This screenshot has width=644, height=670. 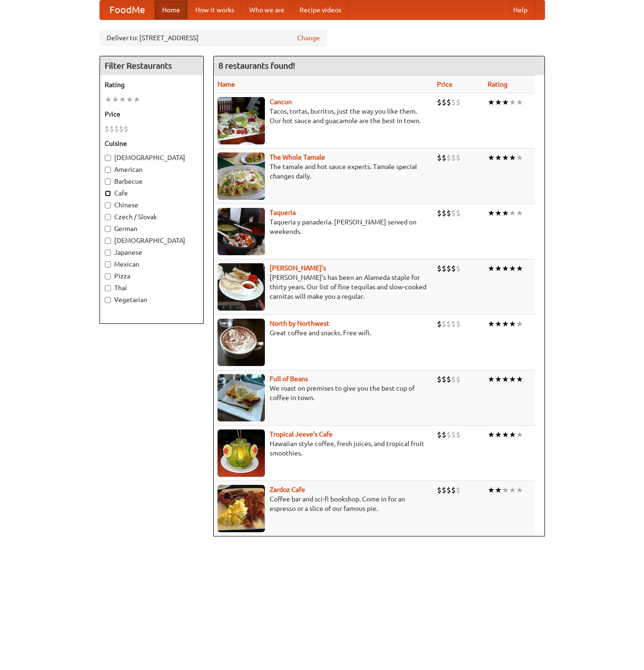 What do you see at coordinates (107, 300) in the screenshot?
I see `input: Vegetarian` at bounding box center [107, 300].